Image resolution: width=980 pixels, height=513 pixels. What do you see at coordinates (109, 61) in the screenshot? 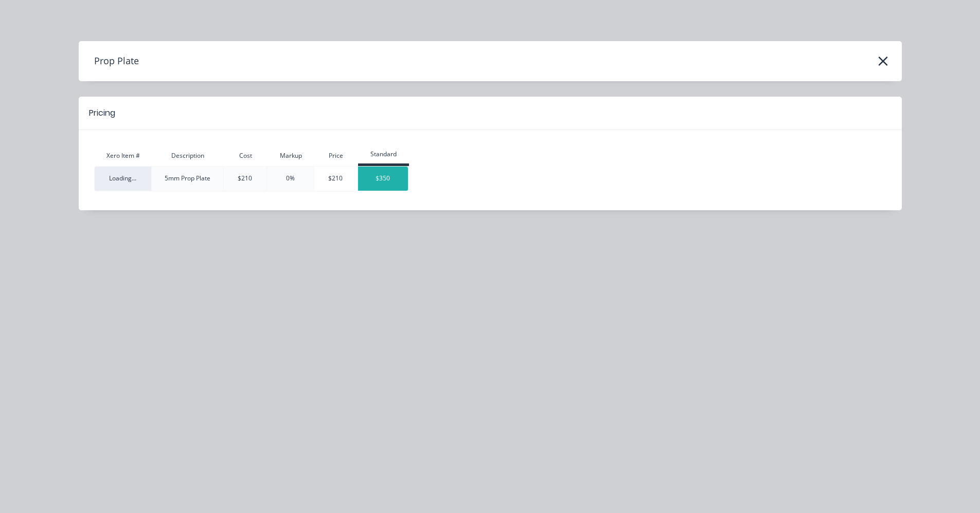
I see `h4: Prop Plate` at bounding box center [109, 61].